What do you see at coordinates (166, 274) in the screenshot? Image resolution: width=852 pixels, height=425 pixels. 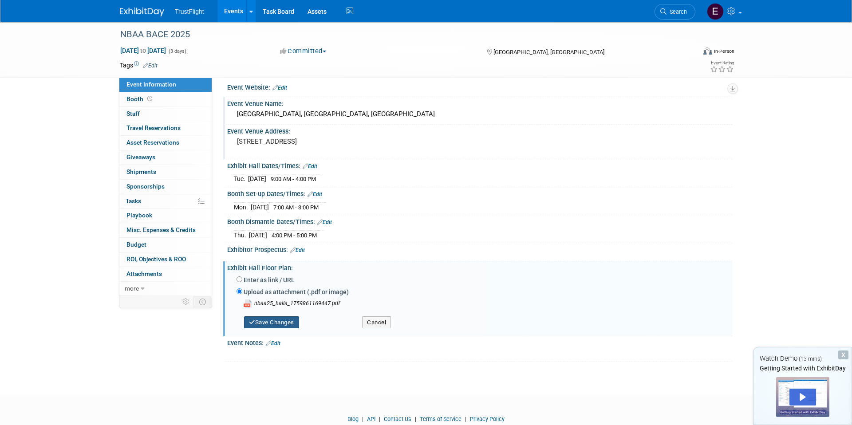 I see `a: Attachments` at bounding box center [166, 274].